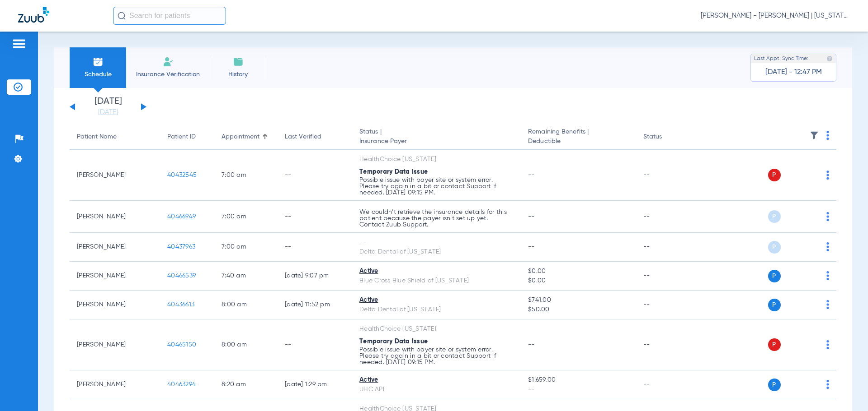 This screenshot has width=868, height=411. What do you see at coordinates (578, 137) in the screenshot?
I see `th: Remaining Benefits |` at bounding box center [578, 137].